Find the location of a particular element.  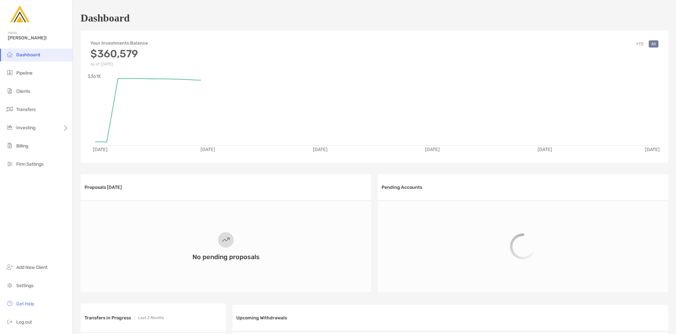

img: pipeline icon is located at coordinates (10, 73).